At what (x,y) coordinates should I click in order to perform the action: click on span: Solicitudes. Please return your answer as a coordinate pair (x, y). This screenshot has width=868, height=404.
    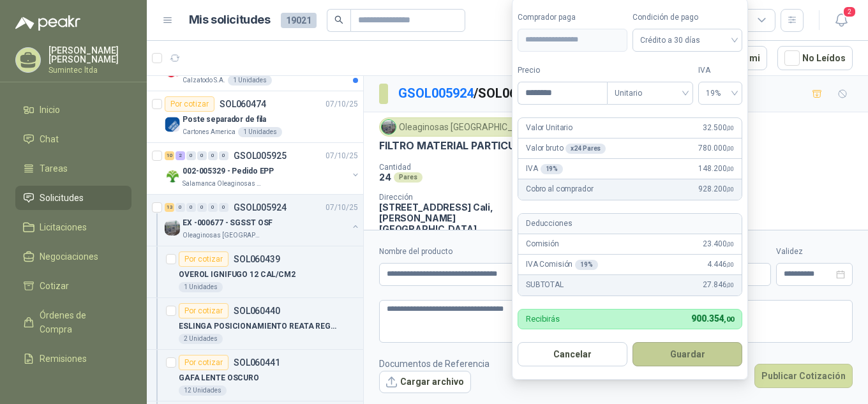
    Looking at the image, I should click on (61, 198).